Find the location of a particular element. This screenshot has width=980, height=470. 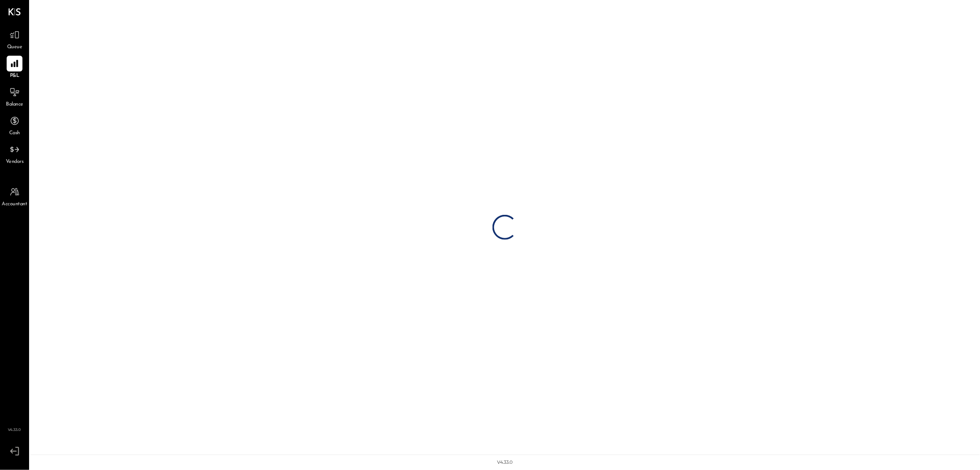

a: Vendors is located at coordinates (15, 154).